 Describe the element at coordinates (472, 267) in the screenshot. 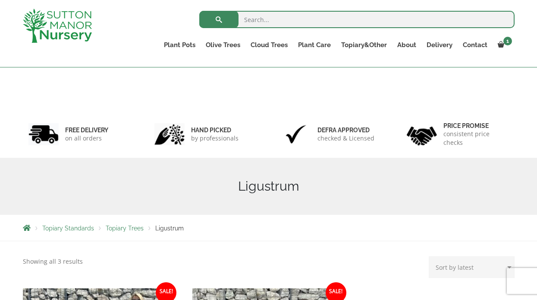

I see `select: Shop order` at that location.